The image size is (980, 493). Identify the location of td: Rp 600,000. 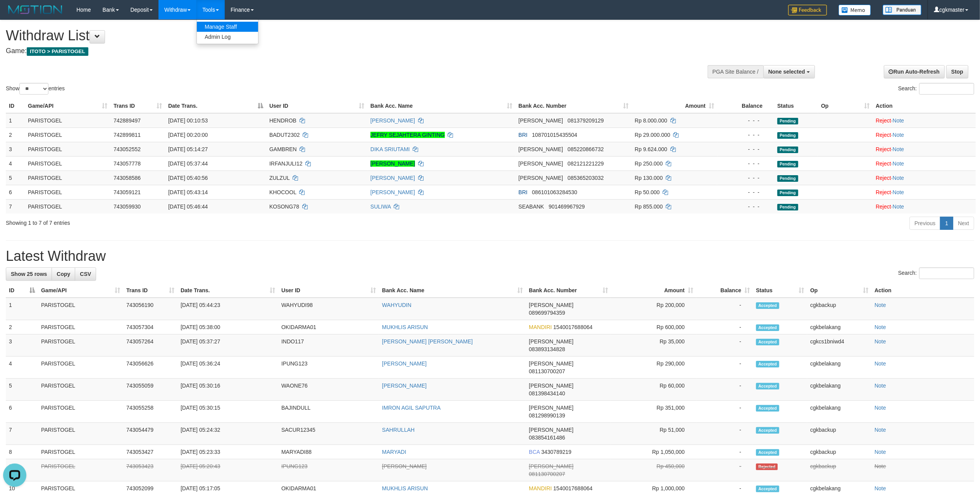
(654, 327).